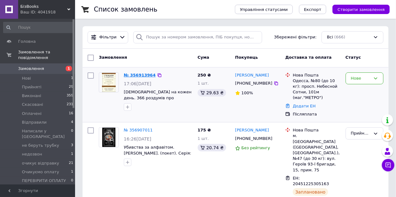 This screenshot has width=396, height=197. Describe the element at coordinates (47, 12) in the screenshot. I see `div: Ваш ID: 4041918` at that location.